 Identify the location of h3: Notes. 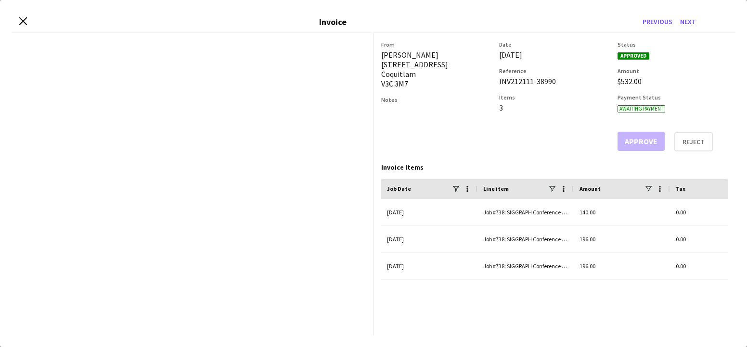
(436, 100).